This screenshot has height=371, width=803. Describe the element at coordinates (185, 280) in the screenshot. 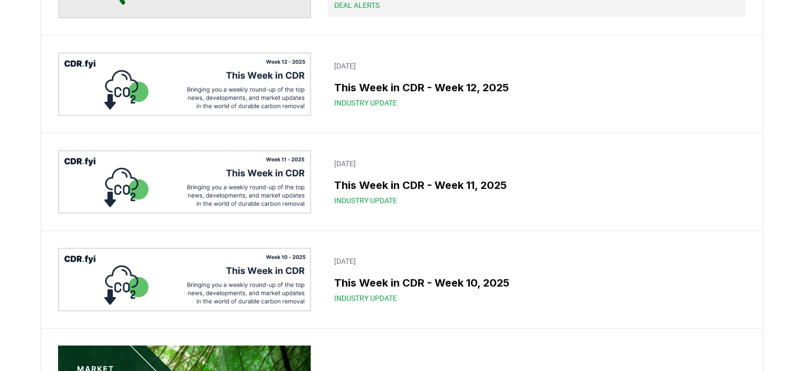

I see `img: This Week in CDR - Week 10, 2025 blog post image` at that location.